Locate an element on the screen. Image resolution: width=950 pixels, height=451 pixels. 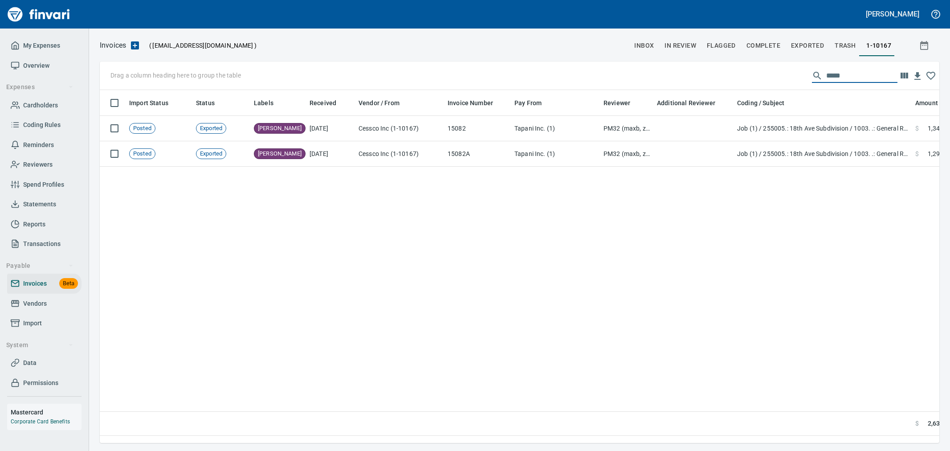
span: Statements is located at coordinates (40, 204).